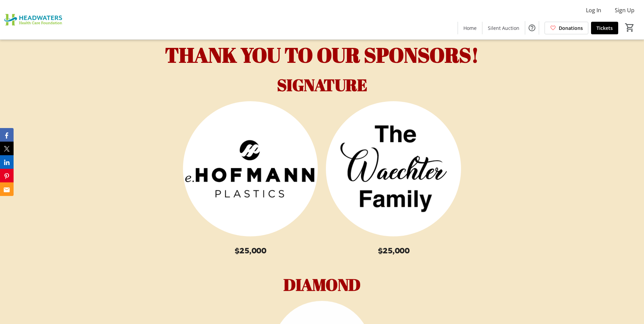 The height and width of the screenshot is (324, 644). What do you see at coordinates (504, 28) in the screenshot?
I see `a: Silent Auction` at bounding box center [504, 28].